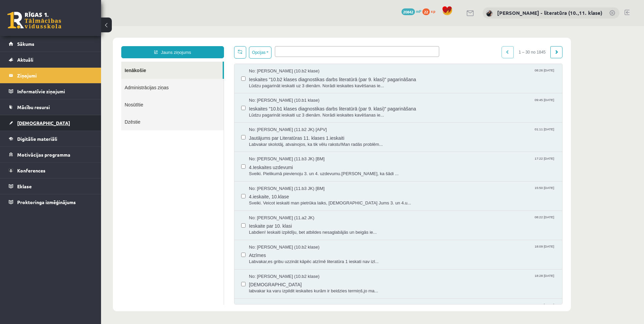 The height and width of the screenshot is (324, 644). What do you see at coordinates (55, 91) in the screenshot?
I see `legend: Informatīvie ziņojumi` at bounding box center [55, 91].